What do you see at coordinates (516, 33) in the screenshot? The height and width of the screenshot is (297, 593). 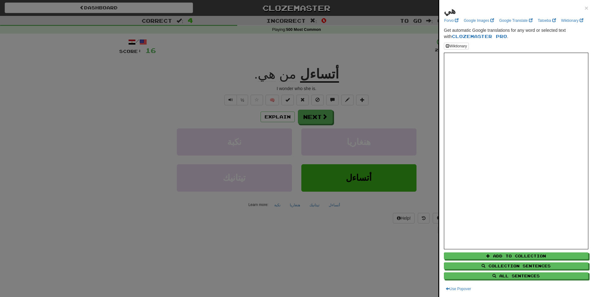 I see `p: Get automatic Google translations for any word or selected text with .` at bounding box center [516, 33].